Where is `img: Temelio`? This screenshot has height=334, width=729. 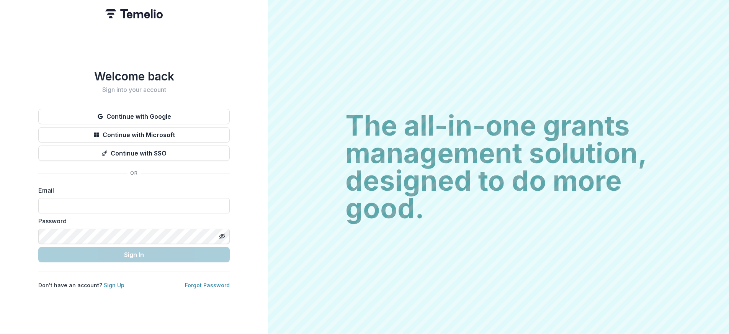 img: Temelio is located at coordinates (134, 14).